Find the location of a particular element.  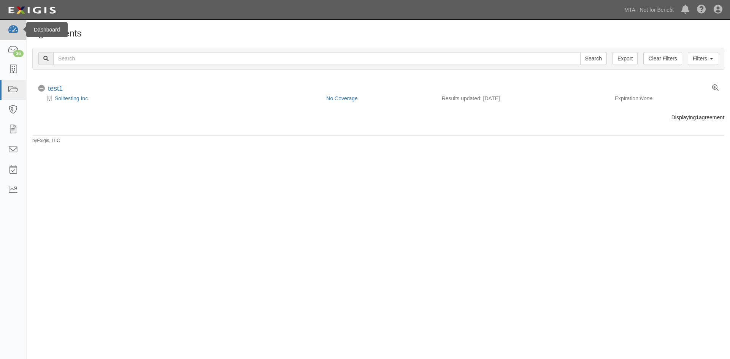

b: 1 is located at coordinates (697, 118).